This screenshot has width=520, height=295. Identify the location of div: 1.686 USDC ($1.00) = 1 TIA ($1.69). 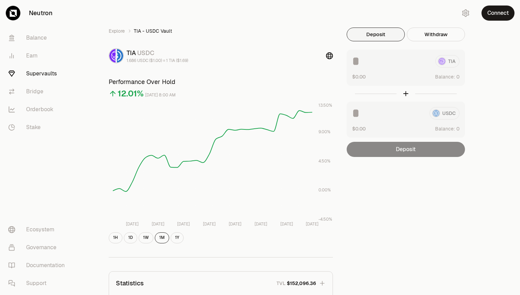
(157, 61).